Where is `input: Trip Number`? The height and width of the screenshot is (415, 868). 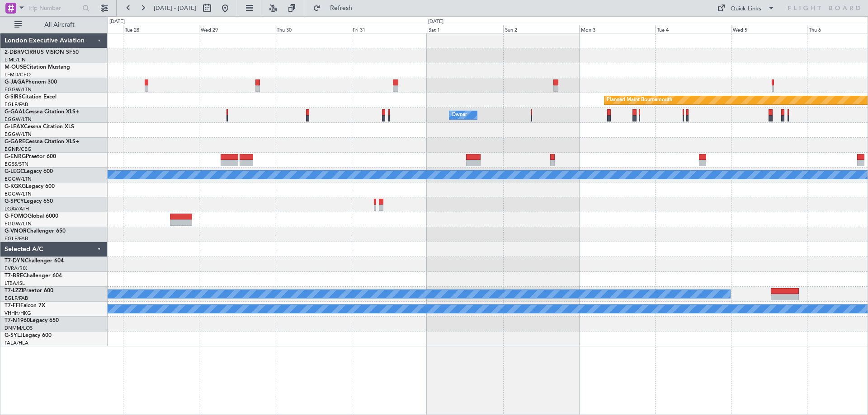 input: Trip Number is located at coordinates (53, 9).